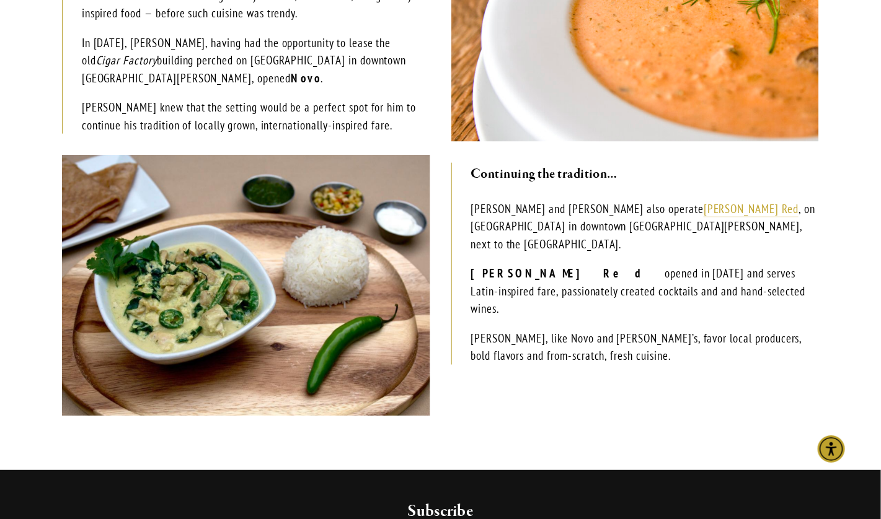  What do you see at coordinates (246, 286) in the screenshot?
I see `img: Thai Green Chicken Curry` at bounding box center [246, 286].